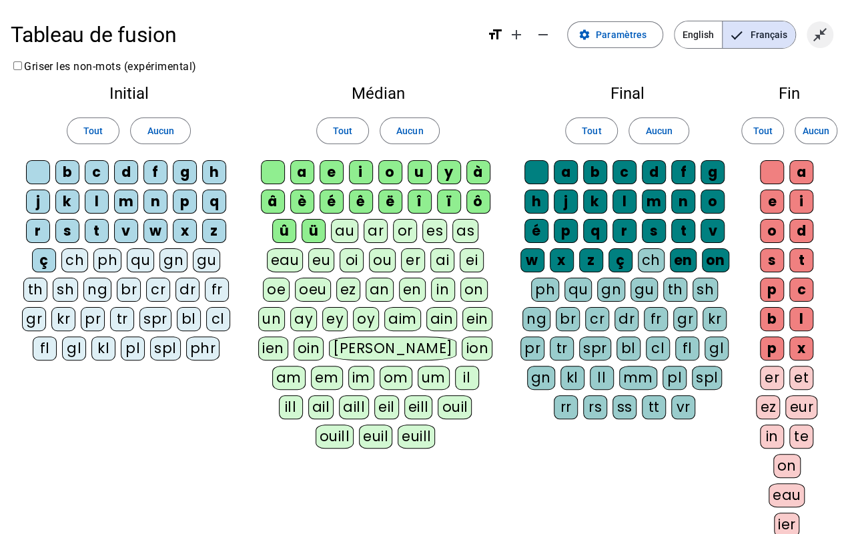 This screenshot has height=534, width=844. What do you see at coordinates (206, 260) in the screenshot?
I see `div: gu` at bounding box center [206, 260].